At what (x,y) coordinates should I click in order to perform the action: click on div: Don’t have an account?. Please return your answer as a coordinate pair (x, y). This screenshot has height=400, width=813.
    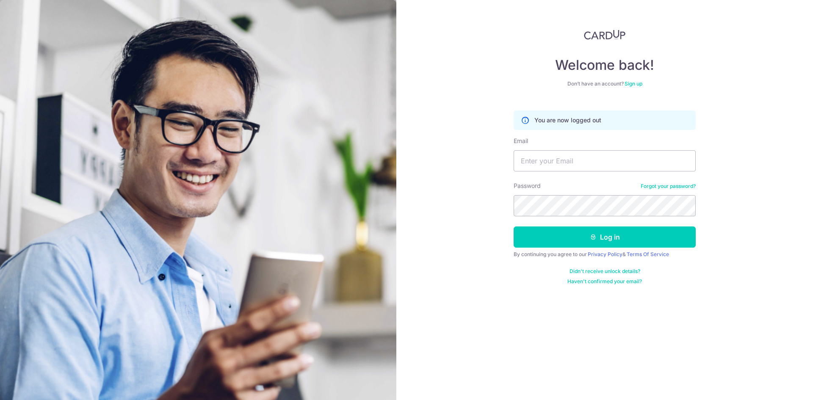
    Looking at the image, I should click on (604, 84).